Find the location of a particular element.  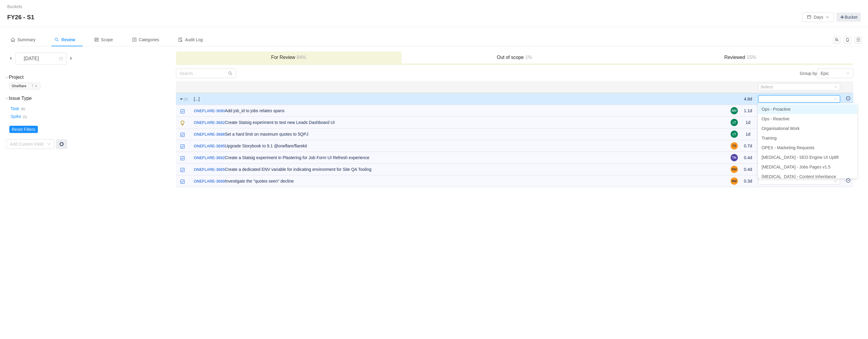

td: 0.7d is located at coordinates (748, 146).